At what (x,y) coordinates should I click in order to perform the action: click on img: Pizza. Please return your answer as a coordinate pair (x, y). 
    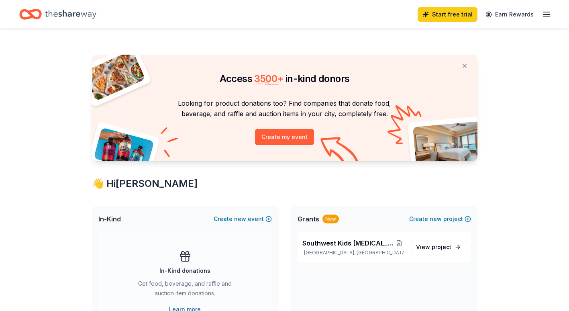
    Looking at the image, I should click on (114, 75).